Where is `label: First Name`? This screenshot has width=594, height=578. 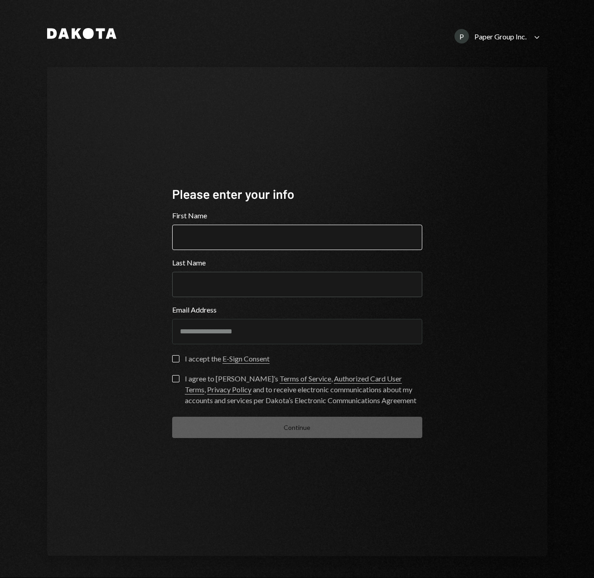 label: First Name is located at coordinates (297, 216).